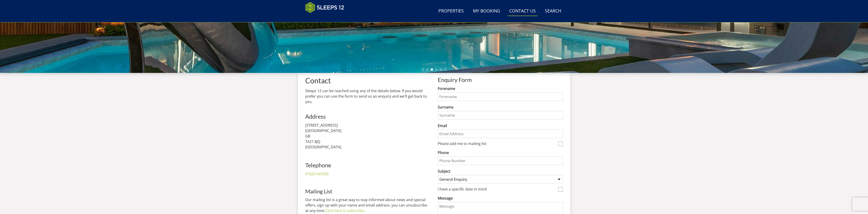  Describe the element at coordinates (368, 96) in the screenshot. I see `p: Sleeps 12 can be reached using any of the details below. If you would prefer you can use the form...` at that location.